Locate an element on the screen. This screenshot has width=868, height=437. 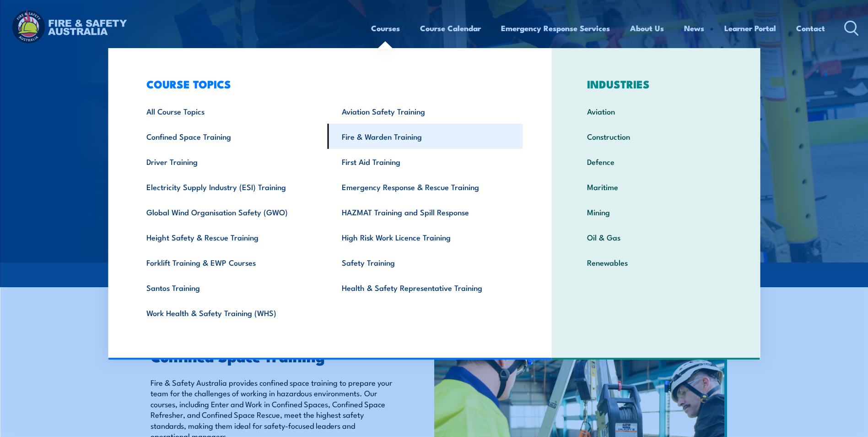
a: Oil & Gas is located at coordinates (656, 237).